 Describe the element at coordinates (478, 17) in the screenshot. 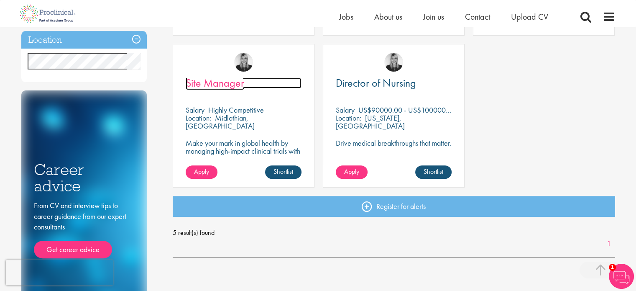

I see `span: Contact` at that location.